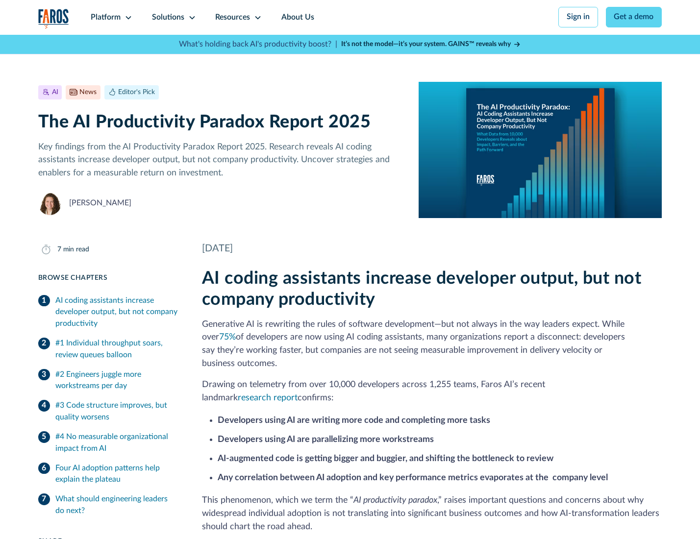  What do you see at coordinates (221, 122) in the screenshot?
I see `h1: The AI Productivity Paradox Report 2025` at bounding box center [221, 122].